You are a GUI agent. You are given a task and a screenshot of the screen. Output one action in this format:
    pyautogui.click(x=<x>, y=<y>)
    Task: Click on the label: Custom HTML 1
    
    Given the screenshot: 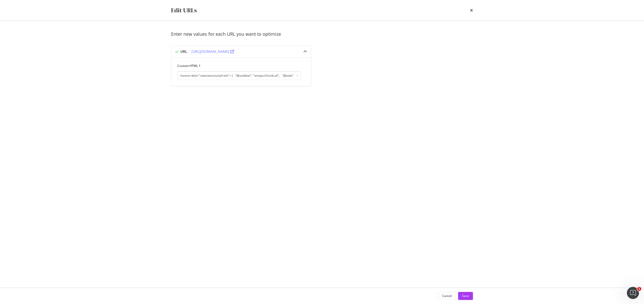 What is the action you would take?
    pyautogui.click(x=239, y=65)
    